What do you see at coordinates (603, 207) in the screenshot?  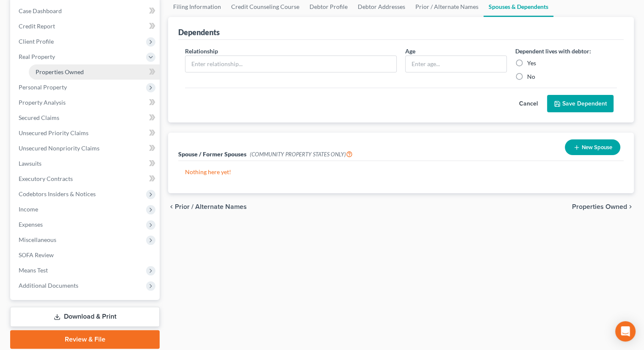 I see `button: Properties Owned chevron_right` at bounding box center [603, 207].